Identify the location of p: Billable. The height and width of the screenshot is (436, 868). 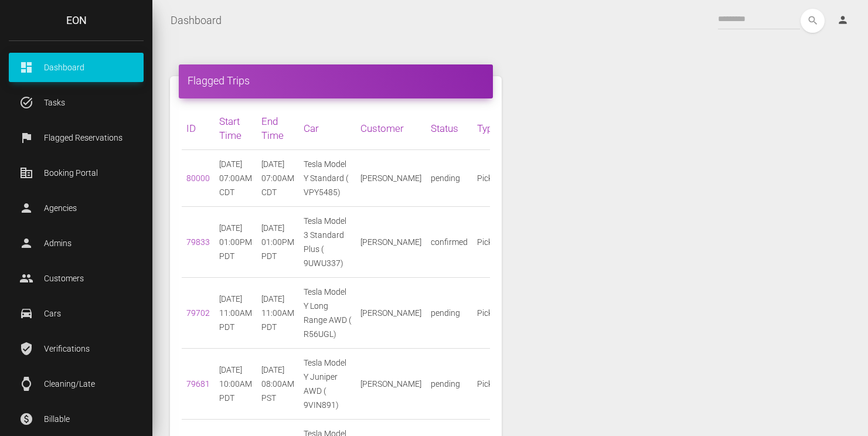
(76, 420).